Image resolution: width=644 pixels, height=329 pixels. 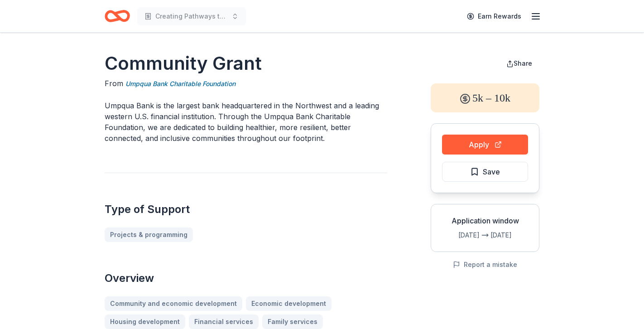 What do you see at coordinates (485, 265) in the screenshot?
I see `button: Report a mistake` at bounding box center [485, 265].